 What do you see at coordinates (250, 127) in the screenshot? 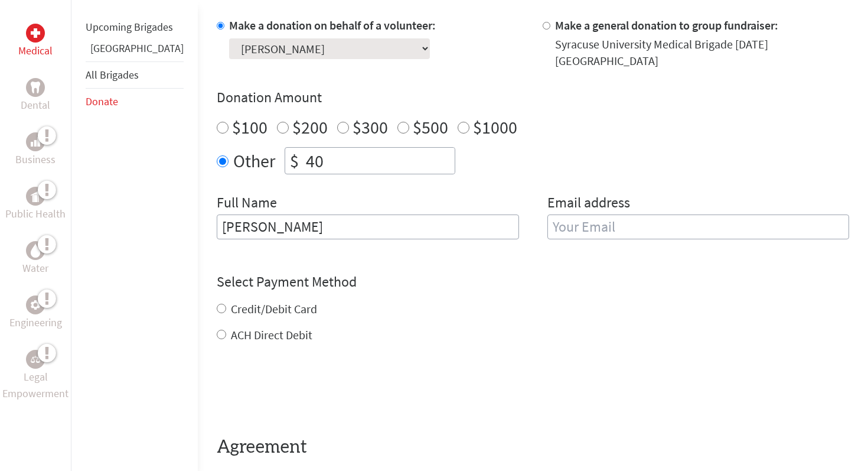
I see `label: $100` at bounding box center [250, 127].